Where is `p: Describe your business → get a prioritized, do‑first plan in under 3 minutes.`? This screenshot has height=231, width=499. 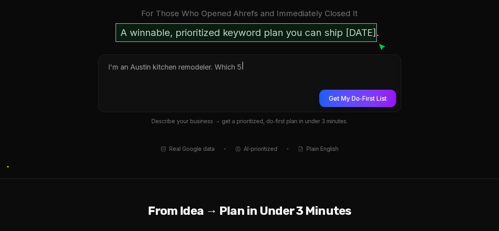
p: Describe your business → get a prioritized, do‑first plan in under 3 minutes. is located at coordinates (250, 121).